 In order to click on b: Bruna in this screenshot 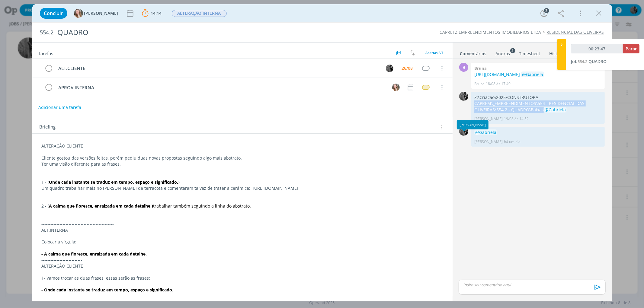, I will do `click(480, 68)`.